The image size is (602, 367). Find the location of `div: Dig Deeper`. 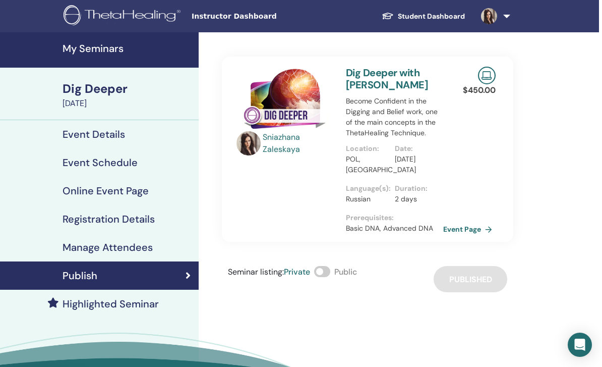

div: Dig Deeper is located at coordinates (128, 89).